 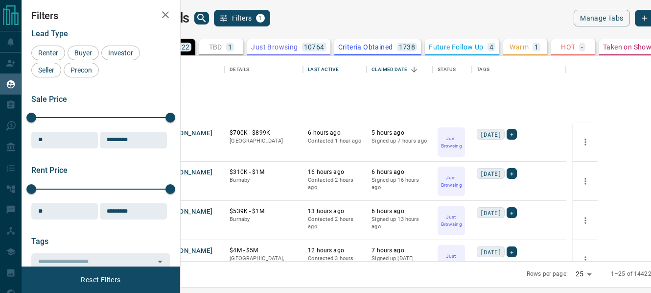 I want to click on p: 13 hours ago, so click(x=335, y=211).